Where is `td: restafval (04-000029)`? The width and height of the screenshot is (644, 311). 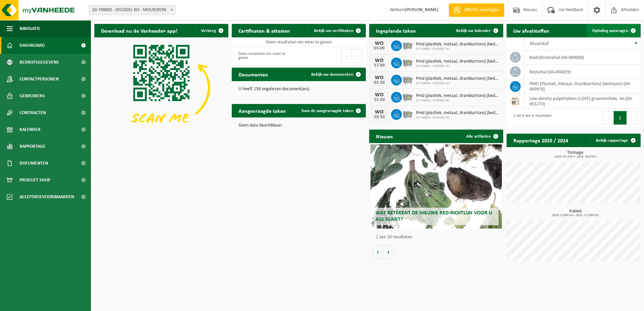
td: restafval (04-000029) is located at coordinates (582, 72).